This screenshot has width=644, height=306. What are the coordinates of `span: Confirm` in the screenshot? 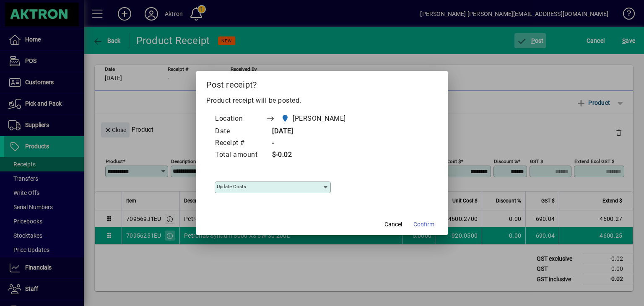 It's located at (424, 224).